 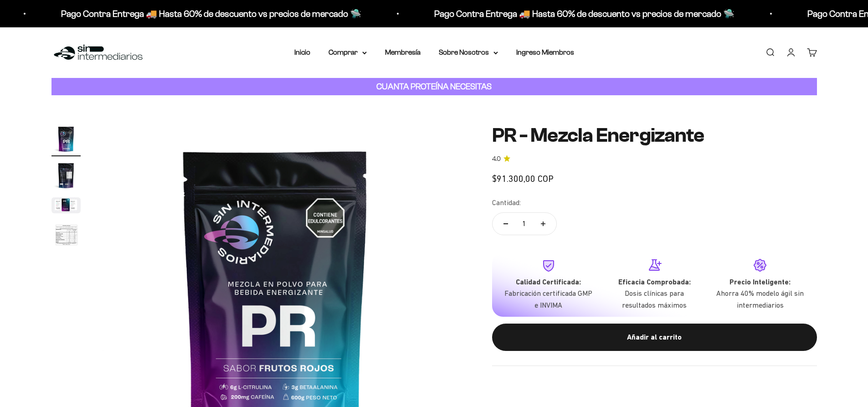 I want to click on strong: Eficacia Comprobada:, so click(x=654, y=282).